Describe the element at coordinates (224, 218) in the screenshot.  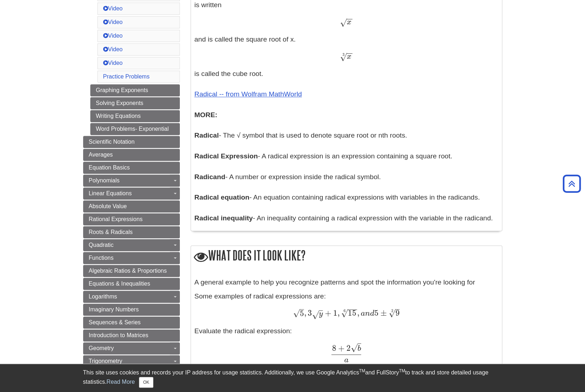
I see `b: Radical inequality` at that location.